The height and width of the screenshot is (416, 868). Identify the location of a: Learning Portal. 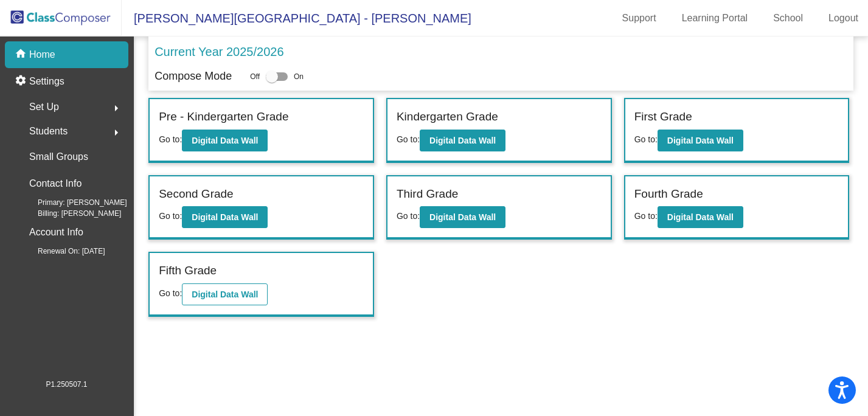
(715, 18).